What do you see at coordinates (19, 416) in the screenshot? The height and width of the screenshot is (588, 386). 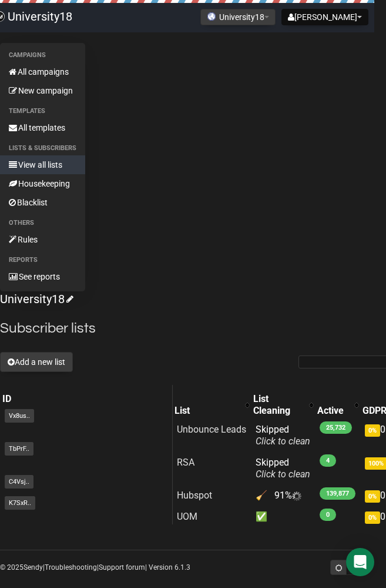 I see `span: Vx8us..` at bounding box center [19, 416].